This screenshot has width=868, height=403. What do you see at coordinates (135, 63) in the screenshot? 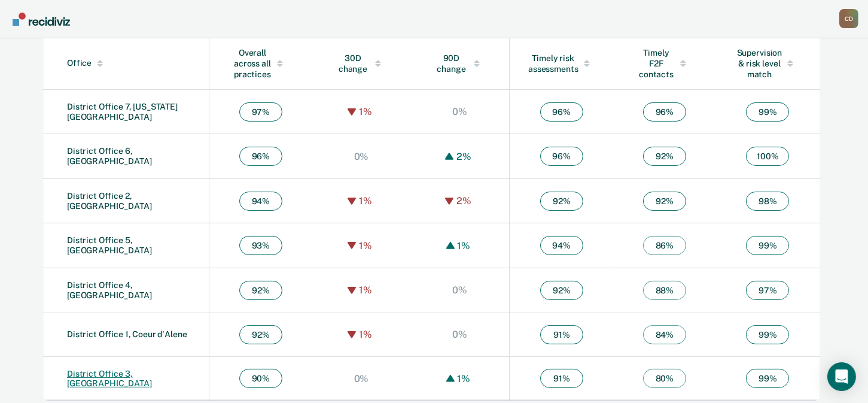
I see `div: Office` at bounding box center [135, 63].